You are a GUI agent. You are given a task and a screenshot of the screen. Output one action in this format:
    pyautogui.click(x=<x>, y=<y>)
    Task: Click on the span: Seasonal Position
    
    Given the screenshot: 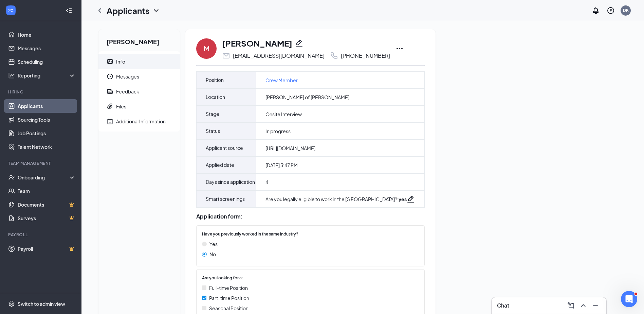 What is the action you would take?
    pyautogui.click(x=229, y=308)
    